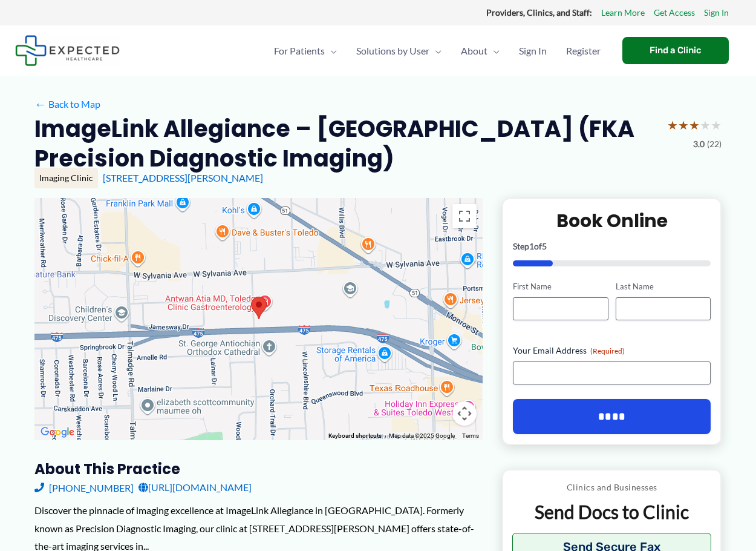  Describe the element at coordinates (611, 511) in the screenshot. I see `p: Send Docs to Clinic` at that location.